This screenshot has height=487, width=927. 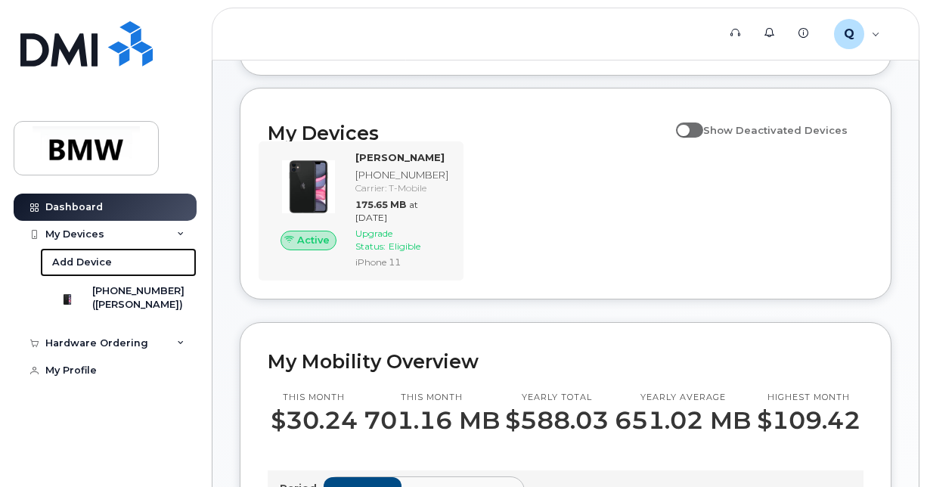 What do you see at coordinates (556, 420) in the screenshot?
I see `p: $588.03` at bounding box center [556, 420].